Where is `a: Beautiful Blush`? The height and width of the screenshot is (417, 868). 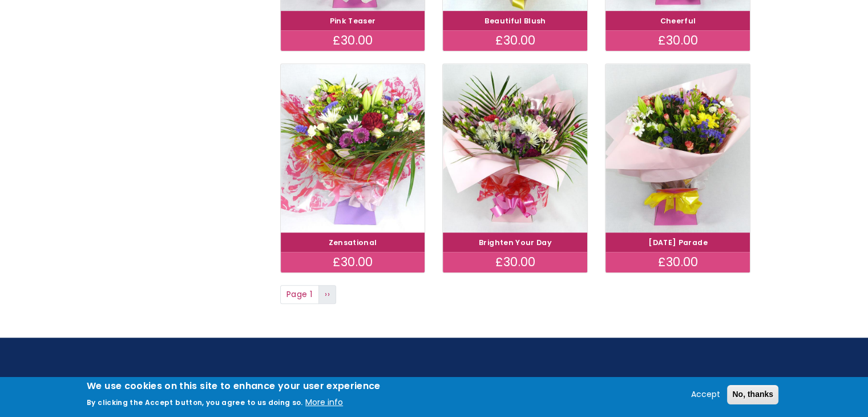
a: Beautiful Blush is located at coordinates (514, 20).